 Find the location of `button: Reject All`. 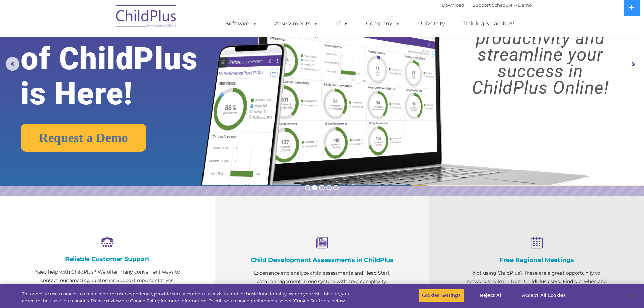

button: Reject All is located at coordinates (491, 295).